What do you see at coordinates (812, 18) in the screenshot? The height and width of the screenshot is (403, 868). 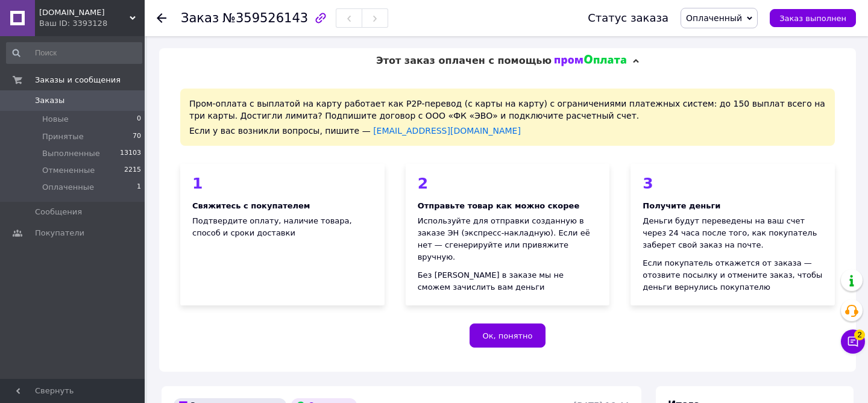 I see `span: Заказ выполнен` at bounding box center [812, 18].